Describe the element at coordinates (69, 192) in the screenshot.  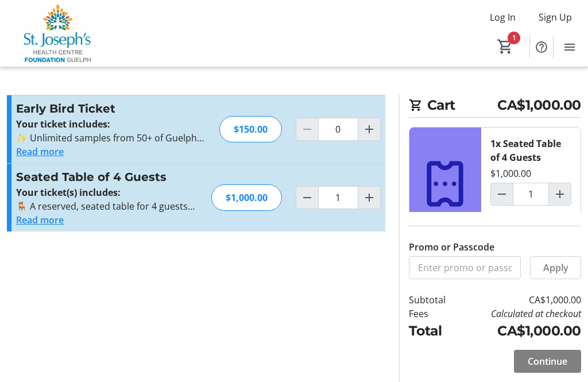
I see `strong: Your ticket(s) includes:` at that location.